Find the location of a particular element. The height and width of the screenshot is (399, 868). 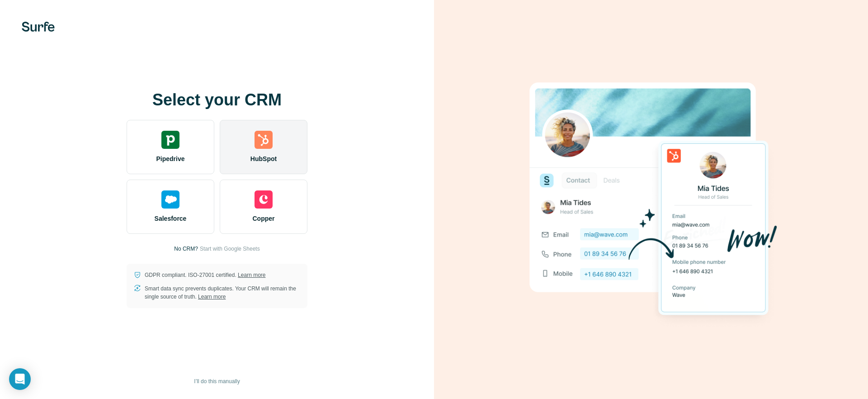

span: Copper is located at coordinates (263, 219).